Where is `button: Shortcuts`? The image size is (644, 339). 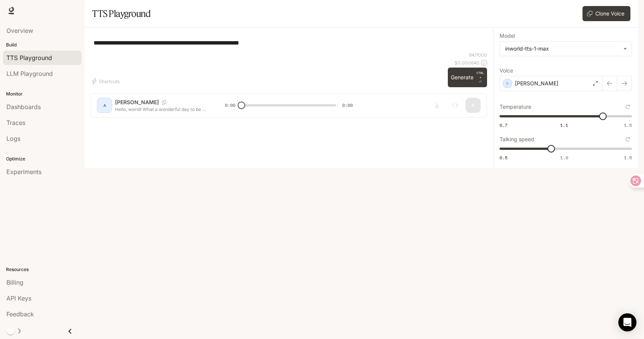
button: Shortcuts is located at coordinates (106, 81).